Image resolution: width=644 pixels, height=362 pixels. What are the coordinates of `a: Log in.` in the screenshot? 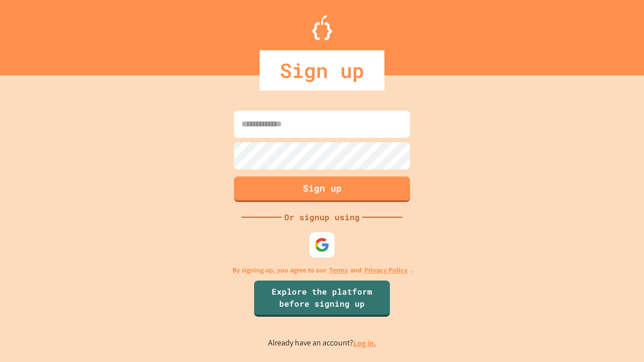 It's located at (365, 343).